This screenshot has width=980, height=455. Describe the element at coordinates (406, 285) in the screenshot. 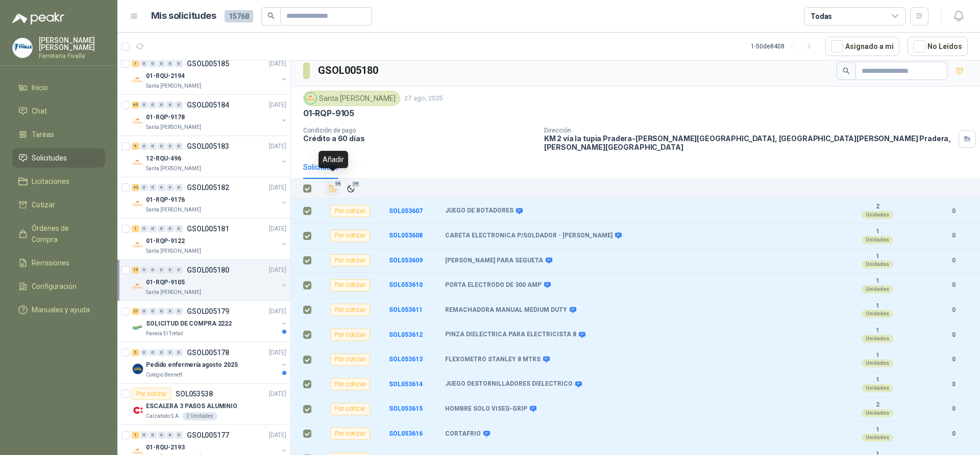

I see `a: SOL053610` at that location.